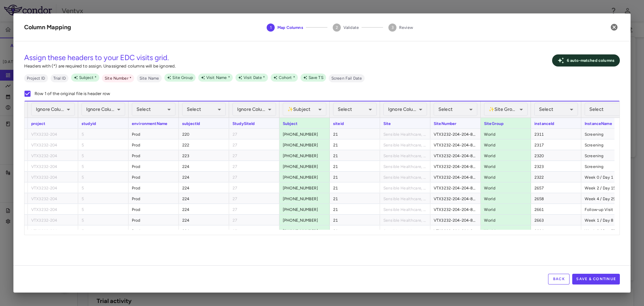  What do you see at coordinates (556, 134) in the screenshot?
I see `div: 2311` at bounding box center [556, 134].